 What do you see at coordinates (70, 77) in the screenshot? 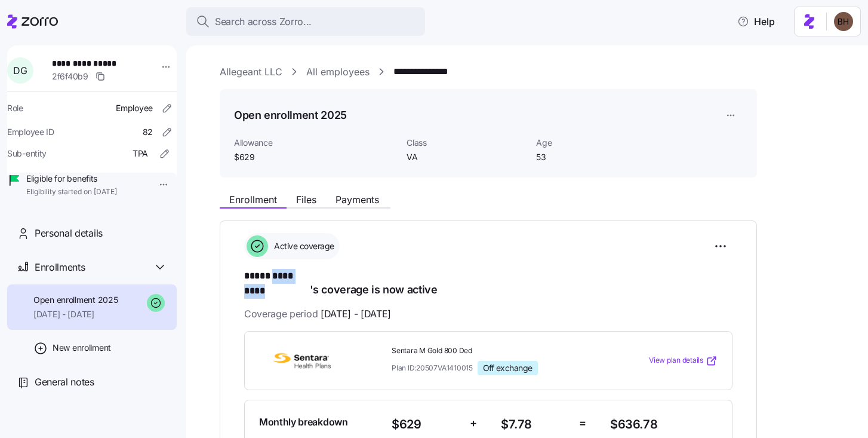
I see `span: 2f6f40b9` at bounding box center [70, 77].